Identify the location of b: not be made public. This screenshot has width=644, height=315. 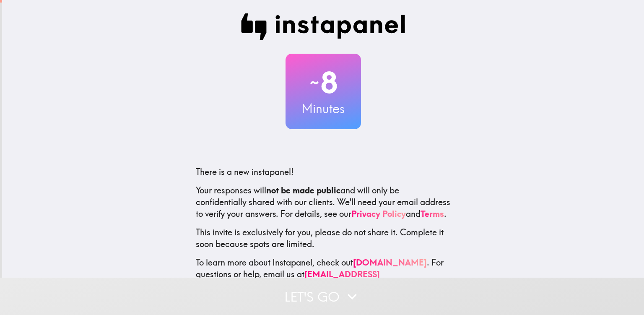
(303, 190).